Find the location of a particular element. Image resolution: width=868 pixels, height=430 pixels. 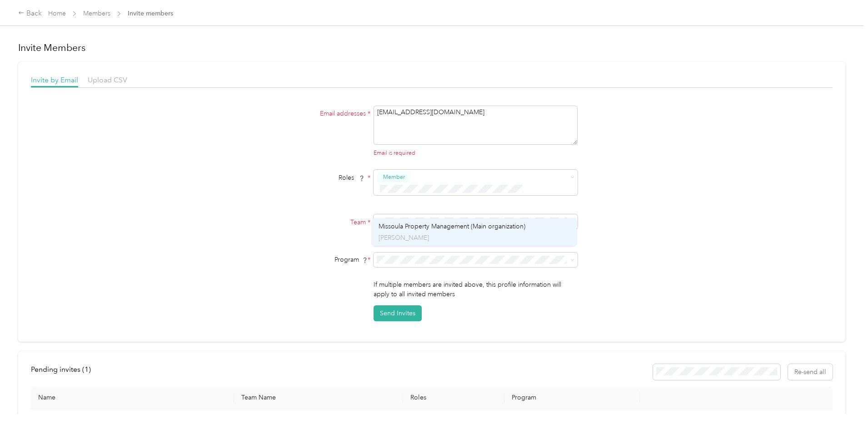

div: info-bar is located at coordinates (432, 372).